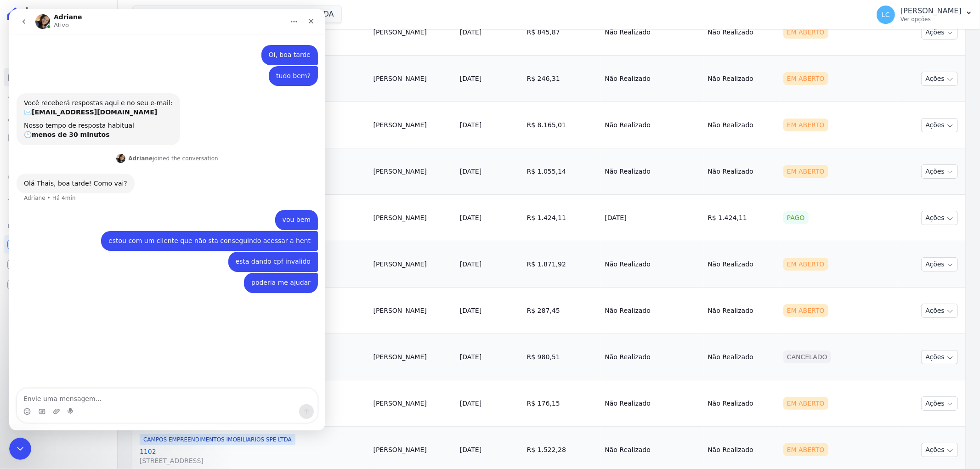  Describe the element at coordinates (886, 15) in the screenshot. I see `span: LC` at that location.